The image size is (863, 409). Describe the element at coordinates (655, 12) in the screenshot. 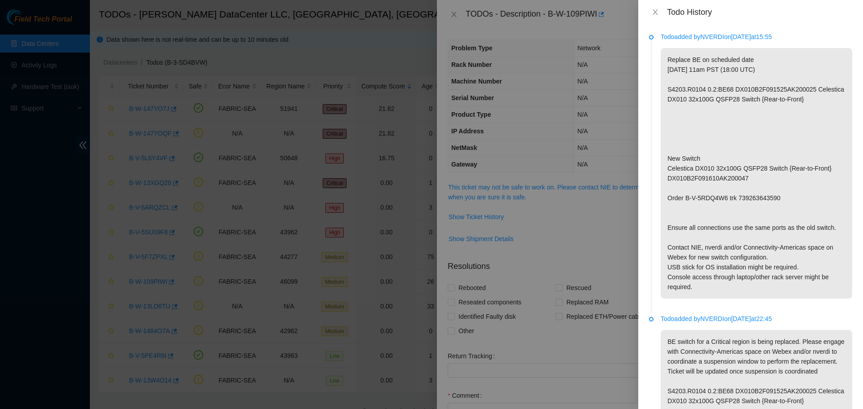

I see `button: Close` at that location.